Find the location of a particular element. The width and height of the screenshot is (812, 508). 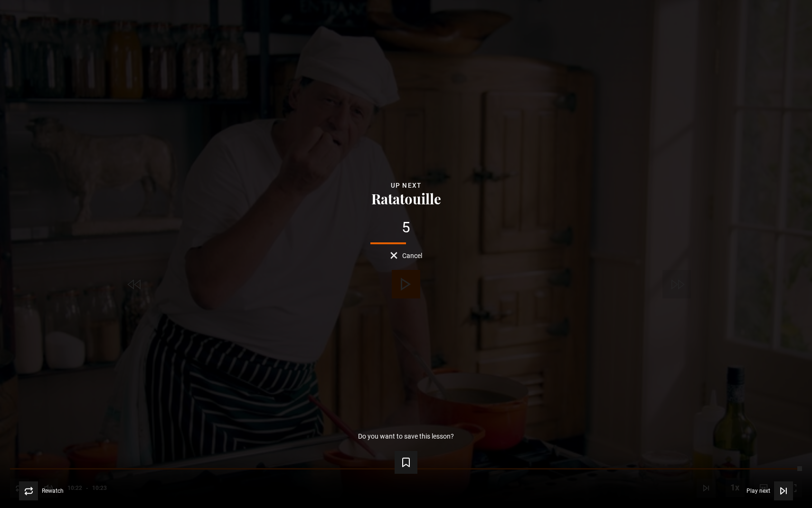

button: Rewatch is located at coordinates (42, 491).